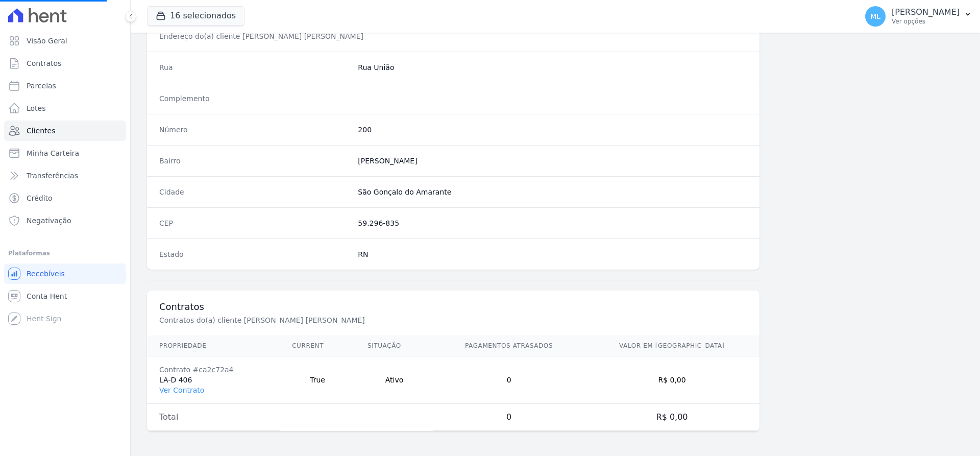 The height and width of the screenshot is (456, 980). Describe the element at coordinates (394, 345) in the screenshot. I see `th: Situação` at that location.